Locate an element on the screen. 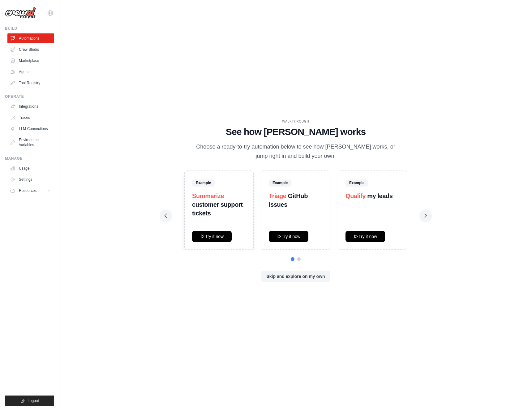 This screenshot has width=532, height=411. span: Logout is located at coordinates (33, 401).